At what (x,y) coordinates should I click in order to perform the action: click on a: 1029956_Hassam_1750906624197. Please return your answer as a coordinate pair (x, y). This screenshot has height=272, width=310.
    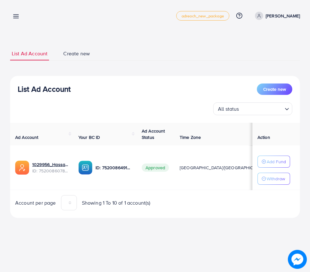
    Looking at the image, I should click on (50, 165).